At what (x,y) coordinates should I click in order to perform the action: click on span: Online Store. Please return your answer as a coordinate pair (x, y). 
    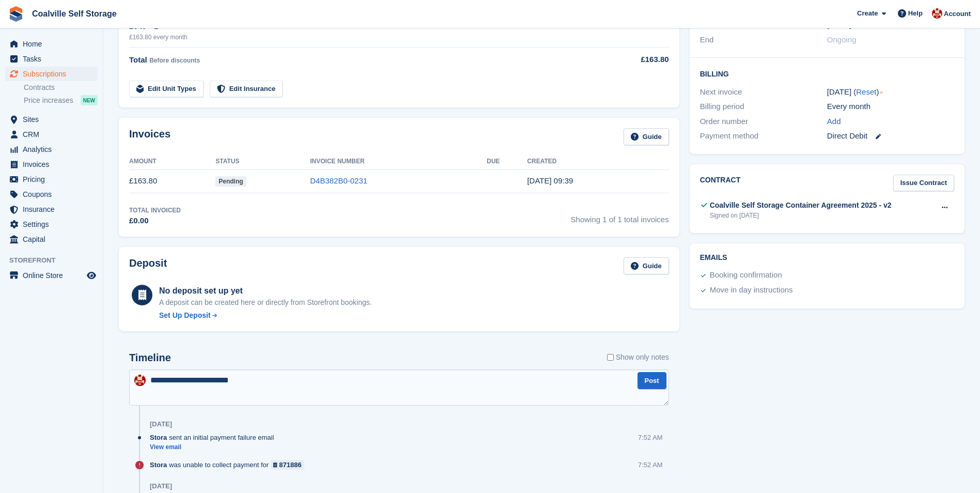
    Looking at the image, I should click on (54, 275).